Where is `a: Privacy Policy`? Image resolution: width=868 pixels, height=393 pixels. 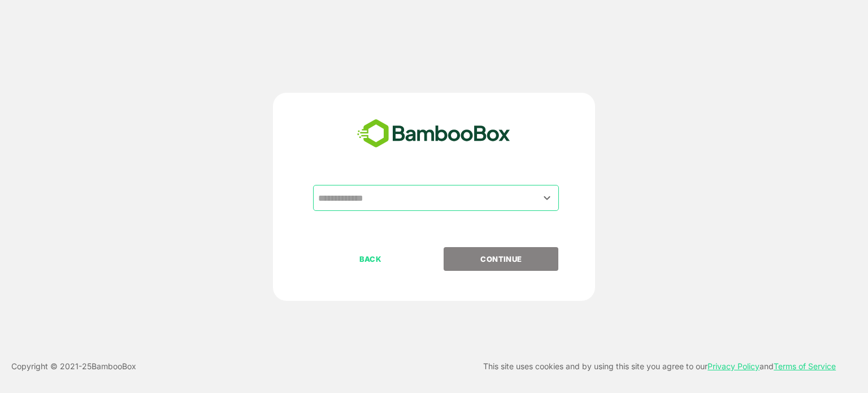
a: Privacy Policy is located at coordinates (734, 366).